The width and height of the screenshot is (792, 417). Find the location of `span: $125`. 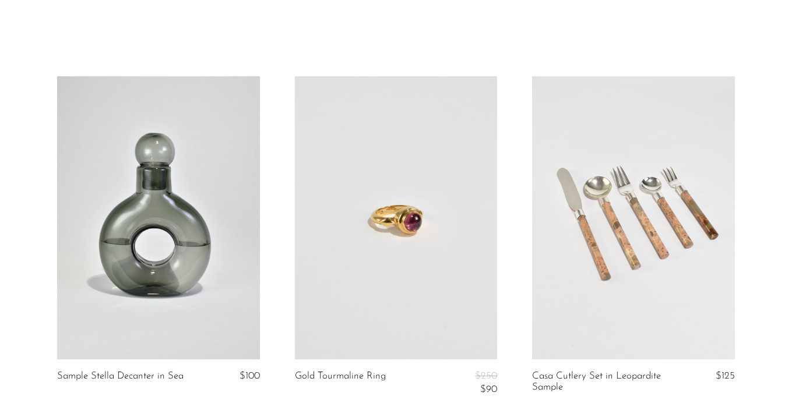

span: $125 is located at coordinates (725, 376).